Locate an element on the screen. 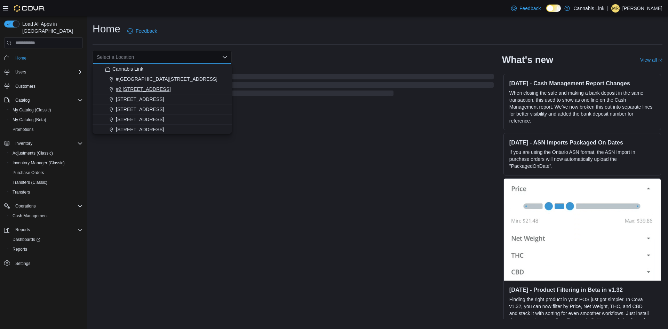 The height and width of the screenshot is (329, 668). a: Transfers is located at coordinates (21, 192).